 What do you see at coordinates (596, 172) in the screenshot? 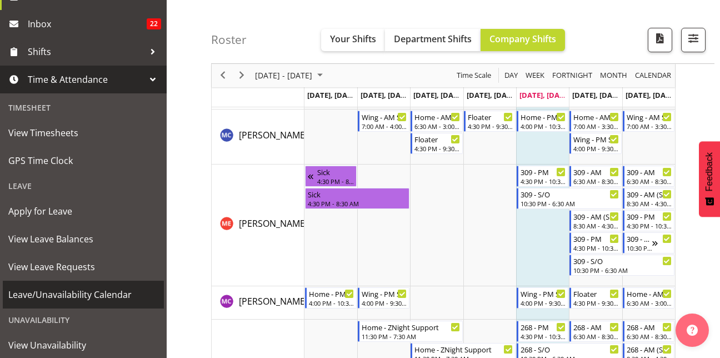
I see `div: 309 - AM` at bounding box center [596, 172].